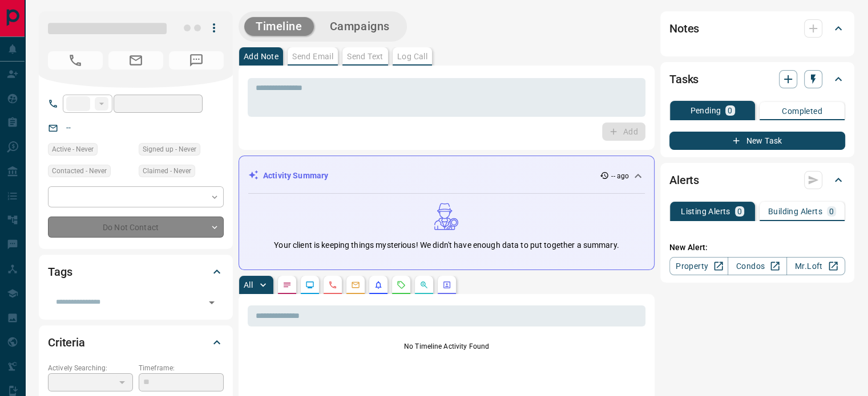 This screenshot has width=868, height=396. Describe the element at coordinates (136, 272) in the screenshot. I see `div: Tags` at that location.